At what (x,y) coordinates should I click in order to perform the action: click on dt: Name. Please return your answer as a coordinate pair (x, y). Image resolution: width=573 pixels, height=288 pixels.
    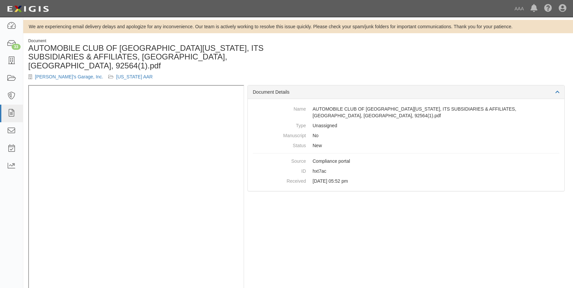
    Looking at the image, I should click on (279, 108).